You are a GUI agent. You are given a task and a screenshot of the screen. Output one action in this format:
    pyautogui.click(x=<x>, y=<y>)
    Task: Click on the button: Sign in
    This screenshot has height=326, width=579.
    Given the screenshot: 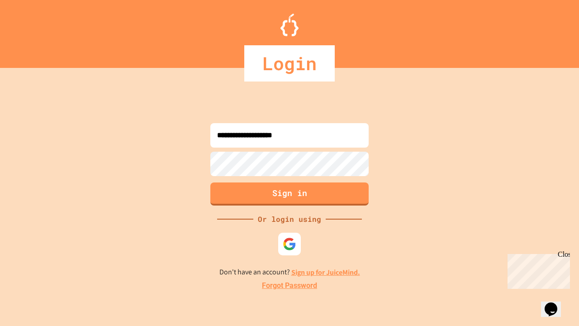 What is the action you would take?
    pyautogui.click(x=290, y=194)
    